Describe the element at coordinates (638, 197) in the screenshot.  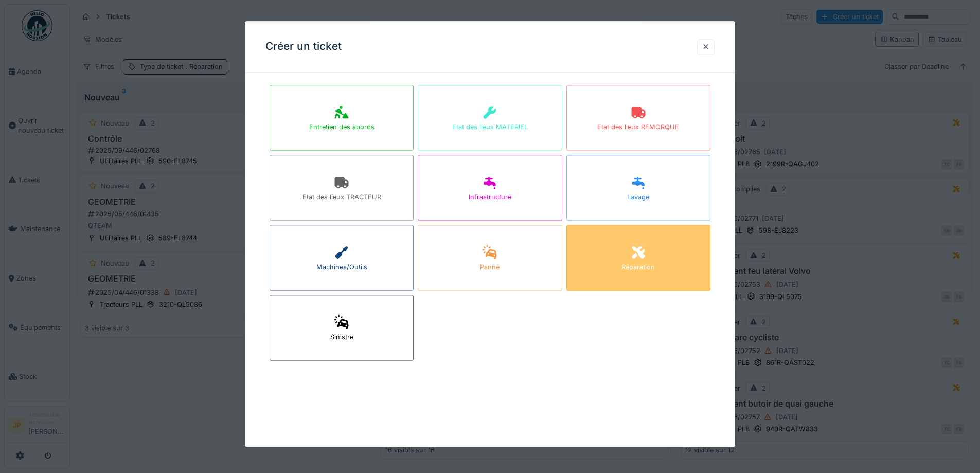
I see `div: Lavage` at that location.